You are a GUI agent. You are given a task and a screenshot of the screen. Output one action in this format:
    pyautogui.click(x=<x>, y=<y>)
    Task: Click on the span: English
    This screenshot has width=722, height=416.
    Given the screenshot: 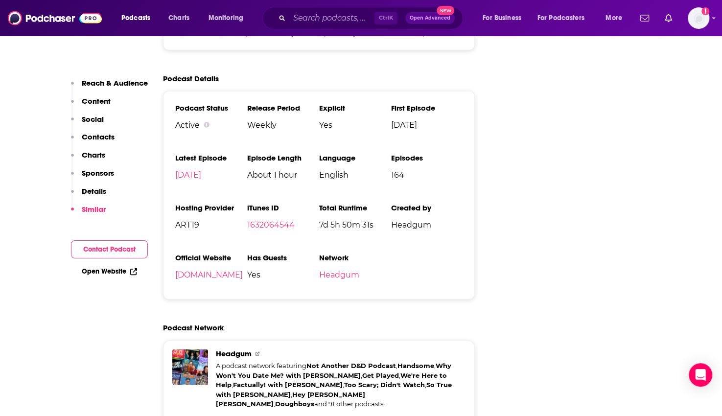 What is the action you would take?
    pyautogui.click(x=354, y=175)
    